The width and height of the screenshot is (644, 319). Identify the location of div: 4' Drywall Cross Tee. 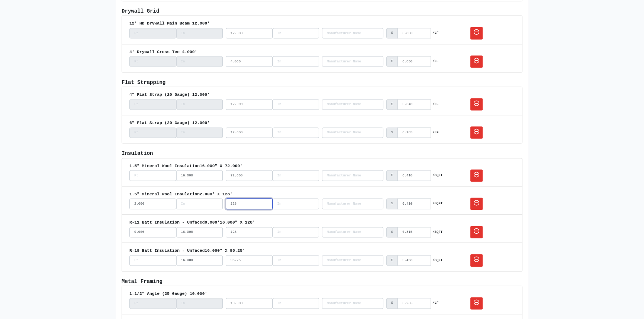
(322, 52).